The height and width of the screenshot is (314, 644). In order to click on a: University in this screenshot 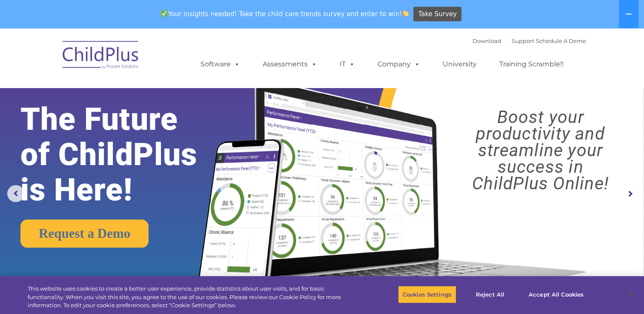, I will do `click(460, 64)`.